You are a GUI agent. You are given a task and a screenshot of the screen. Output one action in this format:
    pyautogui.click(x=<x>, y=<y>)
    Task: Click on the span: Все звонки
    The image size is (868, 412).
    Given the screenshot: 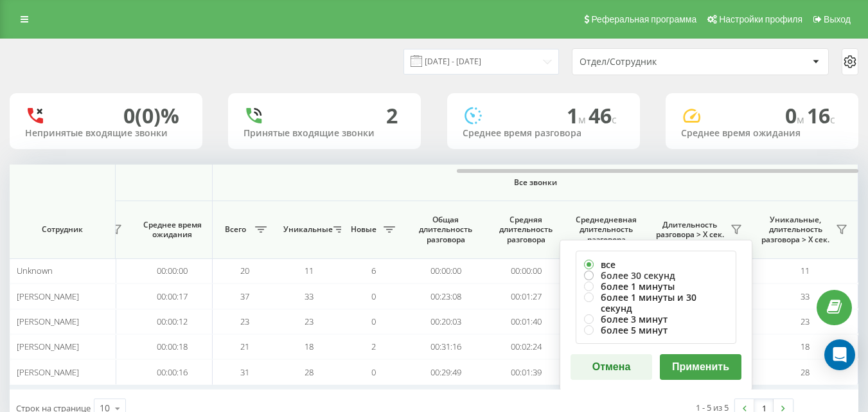 What is the action you would take?
    pyautogui.click(x=535, y=182)
    